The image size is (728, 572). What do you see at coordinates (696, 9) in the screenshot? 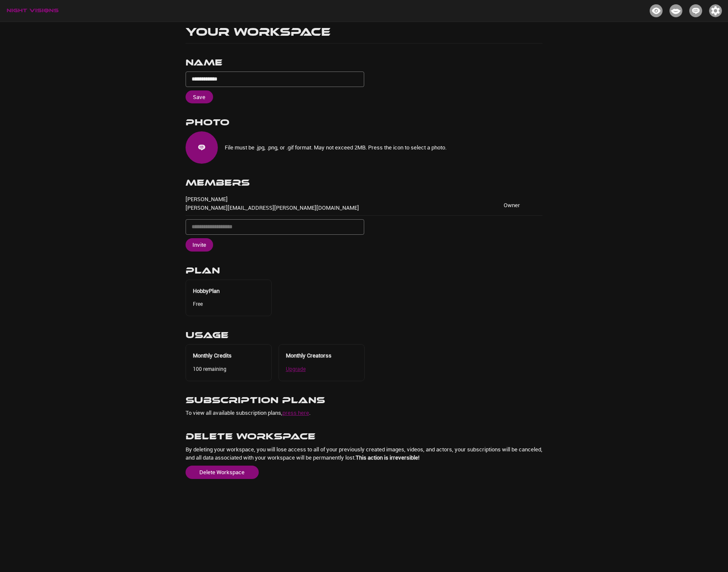
I see `a: Collabs` at bounding box center [696, 9].